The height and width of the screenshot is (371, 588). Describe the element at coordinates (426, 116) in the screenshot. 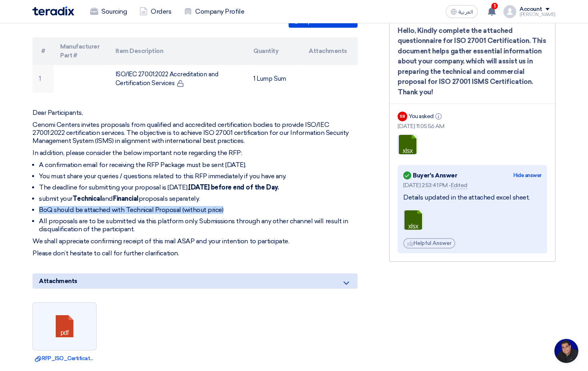

I see `div: You asked` at that location.